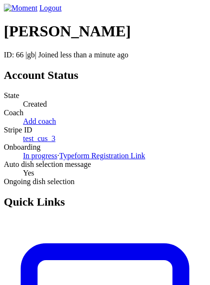 This screenshot has width=210, height=285. I want to click on h2: Account Status, so click(105, 75).